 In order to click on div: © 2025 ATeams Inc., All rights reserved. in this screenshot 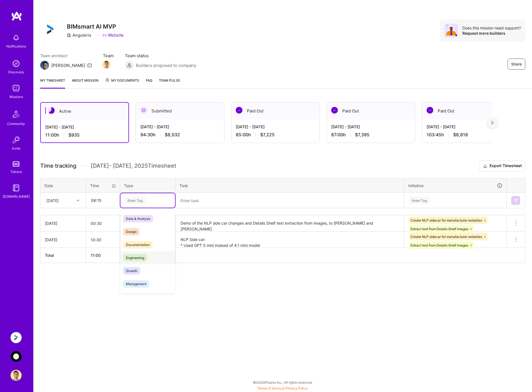, I will do `click(283, 382)`.